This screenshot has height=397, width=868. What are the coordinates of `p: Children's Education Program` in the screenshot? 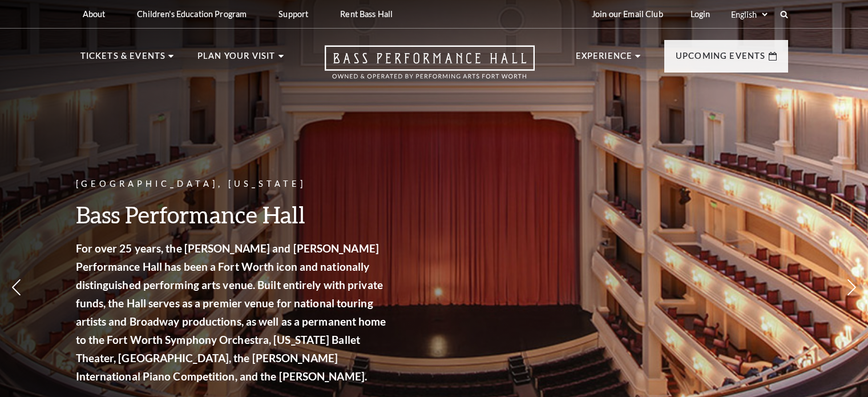 It's located at (192, 14).